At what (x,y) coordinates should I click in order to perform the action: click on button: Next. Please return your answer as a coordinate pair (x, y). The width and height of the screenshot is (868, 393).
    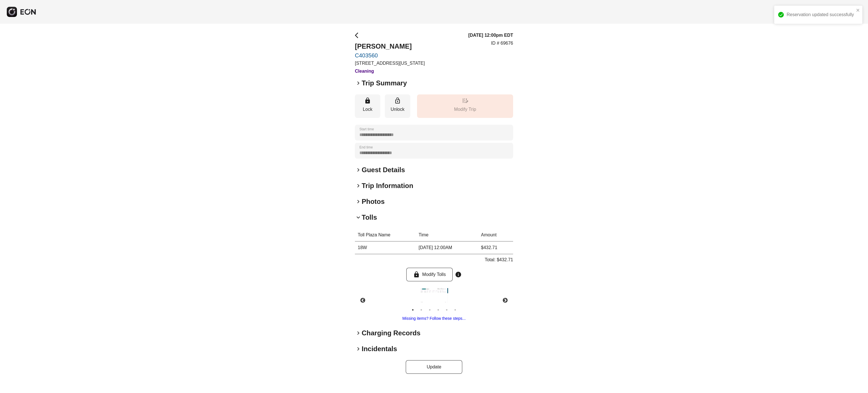
    Looking at the image, I should click on (505, 301).